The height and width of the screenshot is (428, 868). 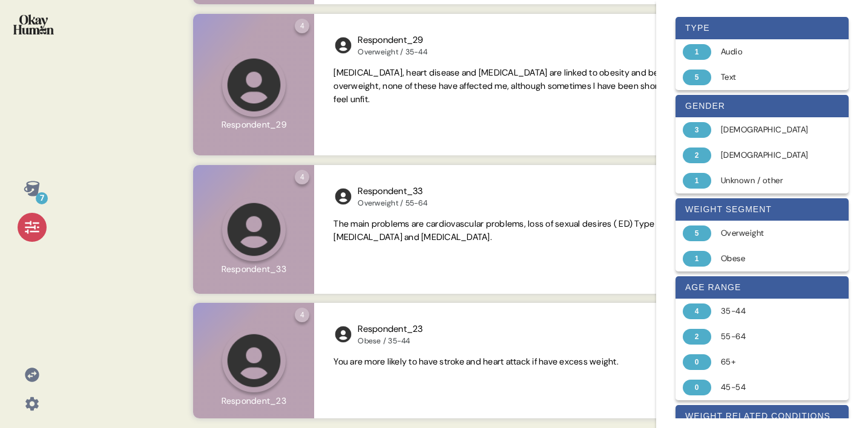 What do you see at coordinates (768, 388) in the screenshot?
I see `div: 45-54` at bounding box center [768, 388].